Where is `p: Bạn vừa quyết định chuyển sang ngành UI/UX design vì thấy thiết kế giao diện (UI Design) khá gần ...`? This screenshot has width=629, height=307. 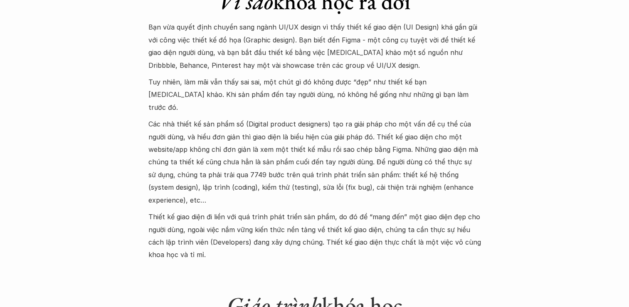 p: Bạn vừa quyết định chuyển sang ngành UI/UX design vì thấy thiết kế giao diện (UI Design) khá gần ... is located at coordinates (315, 46).